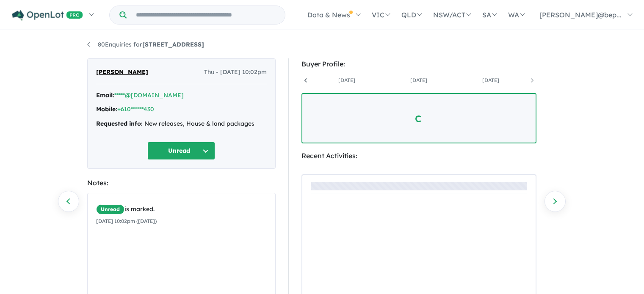 The width and height of the screenshot is (644, 294). Describe the element at coordinates (107, 109) in the screenshot. I see `strong: Mobile:` at that location.